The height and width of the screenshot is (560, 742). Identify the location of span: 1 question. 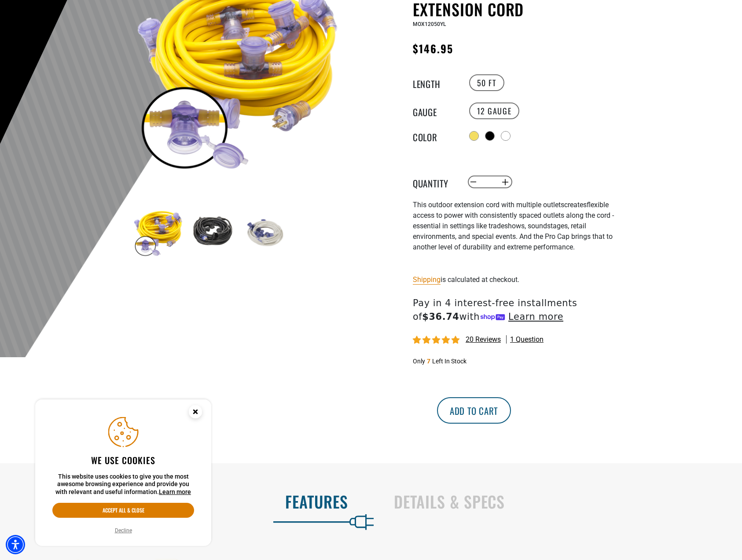
(527, 339).